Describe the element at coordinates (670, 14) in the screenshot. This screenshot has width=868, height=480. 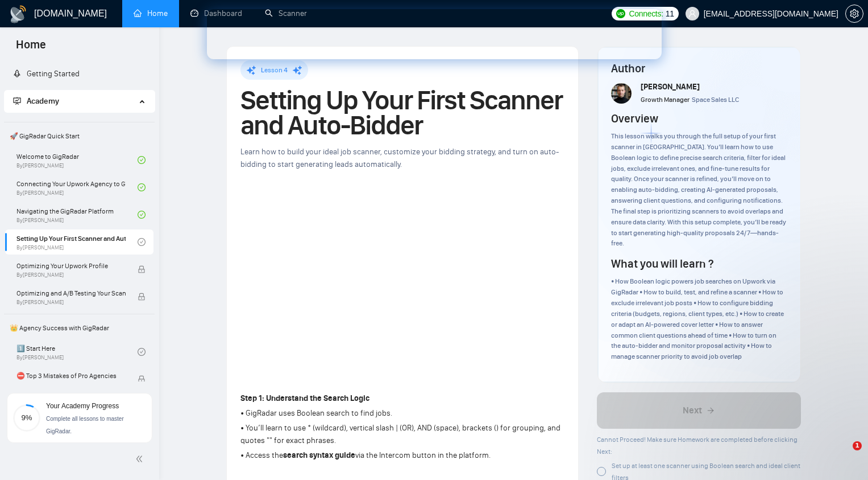
I see `span: 11` at that location.